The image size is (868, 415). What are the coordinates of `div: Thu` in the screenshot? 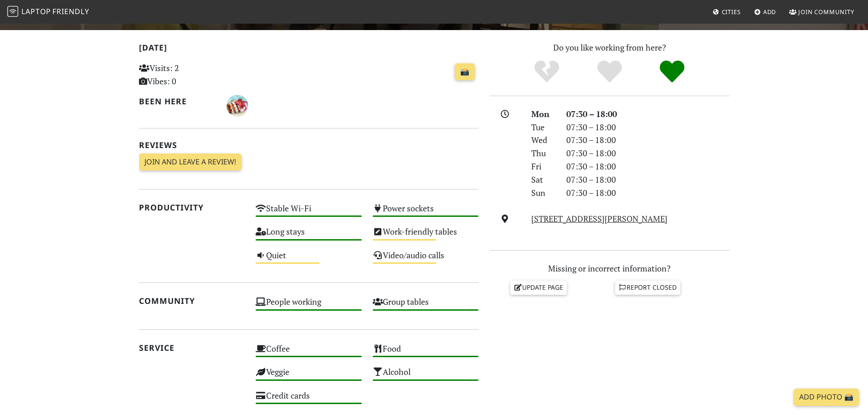 It's located at (543, 153).